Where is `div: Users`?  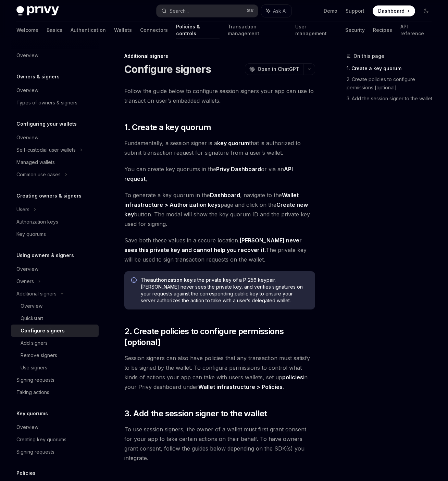
div: Users is located at coordinates (23, 209).